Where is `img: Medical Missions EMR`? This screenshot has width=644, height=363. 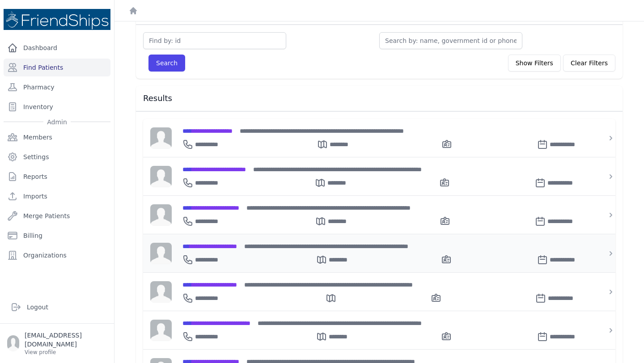
img: Medical Missions EMR is located at coordinates (57, 19).